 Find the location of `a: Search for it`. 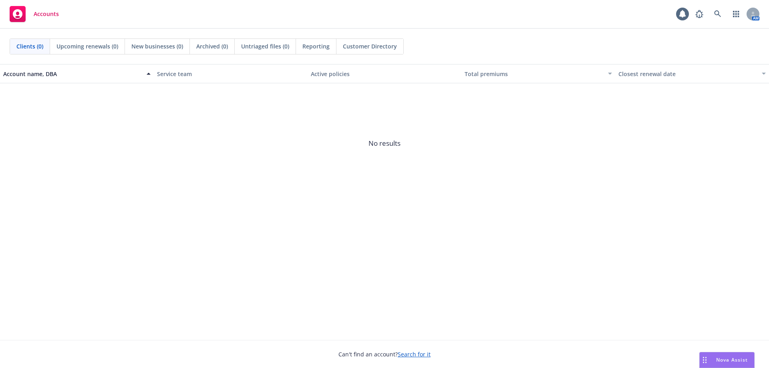

a: Search for it is located at coordinates (414, 354).